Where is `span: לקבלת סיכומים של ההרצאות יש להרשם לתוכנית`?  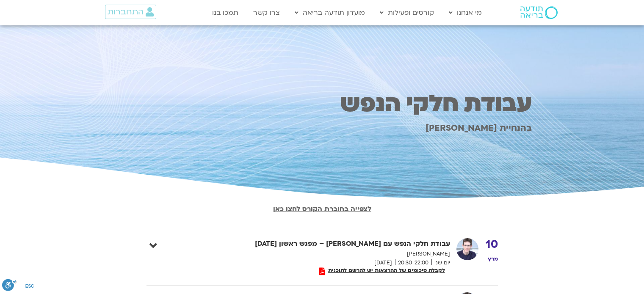 span: לקבלת סיכומים של ההרצאות יש להרשם לתוכנית is located at coordinates (387, 270).